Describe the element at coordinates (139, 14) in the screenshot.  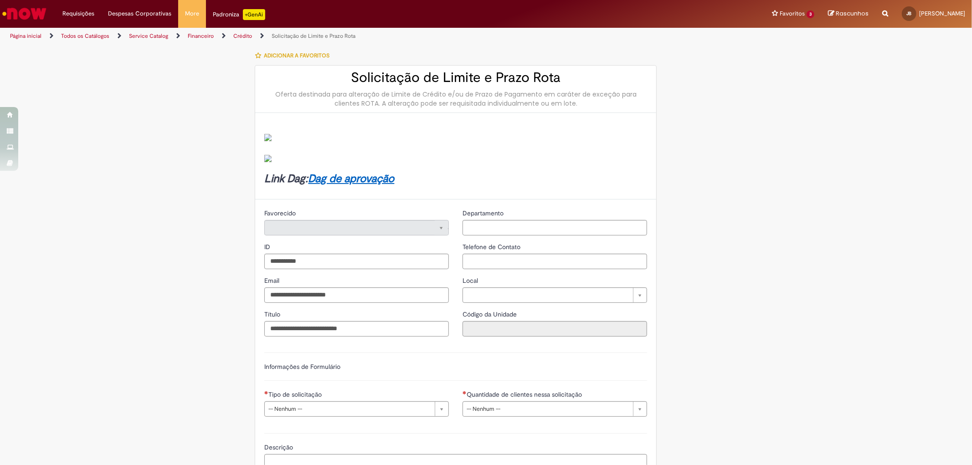
I see `span: Despesas Corporativas` at that location.